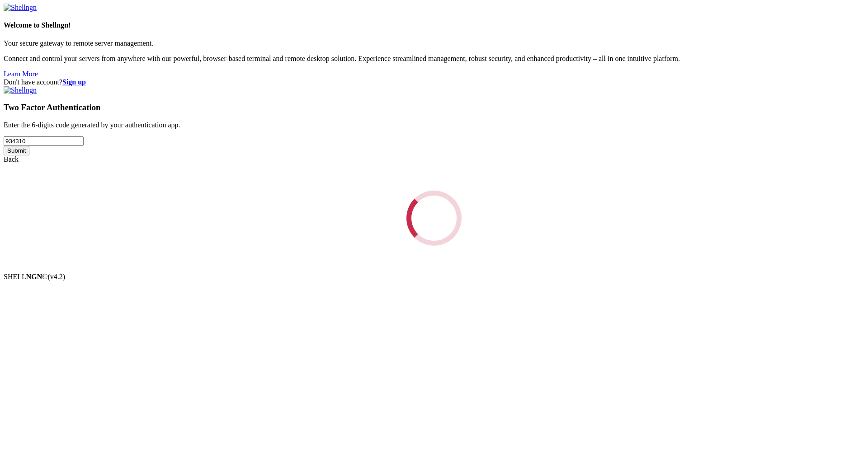 The image size is (868, 467). What do you see at coordinates (16, 151) in the screenshot?
I see `input: Submit` at bounding box center [16, 151].